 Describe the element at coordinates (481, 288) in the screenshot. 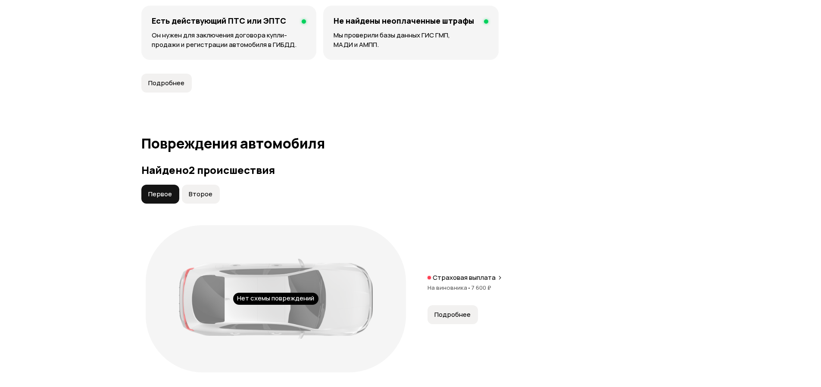

I see `span: 7 600 ₽` at that location.